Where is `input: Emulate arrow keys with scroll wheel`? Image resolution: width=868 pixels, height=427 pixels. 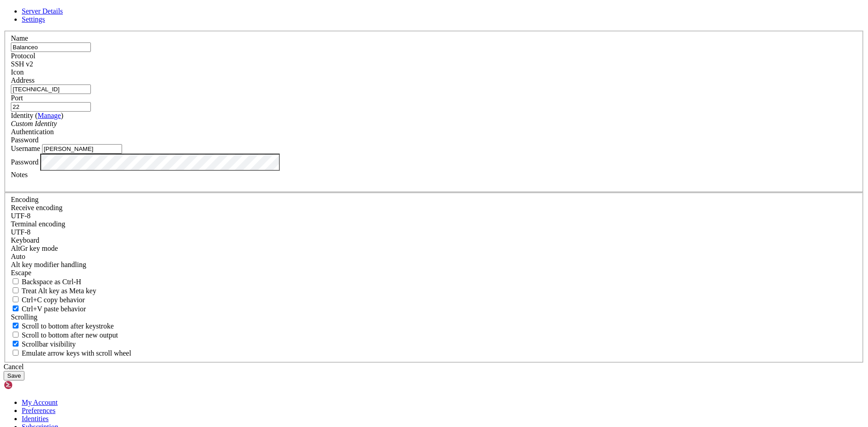 input: Emulate arrow keys with scroll wheel is located at coordinates (15, 353).